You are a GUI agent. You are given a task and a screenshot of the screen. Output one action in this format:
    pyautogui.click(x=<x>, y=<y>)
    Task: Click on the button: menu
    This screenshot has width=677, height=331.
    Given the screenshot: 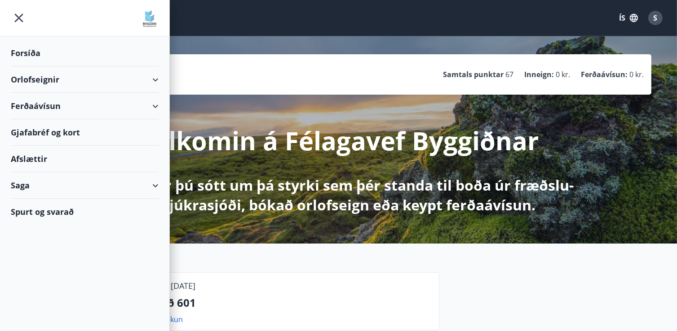 What is the action you would take?
    pyautogui.click(x=19, y=18)
    